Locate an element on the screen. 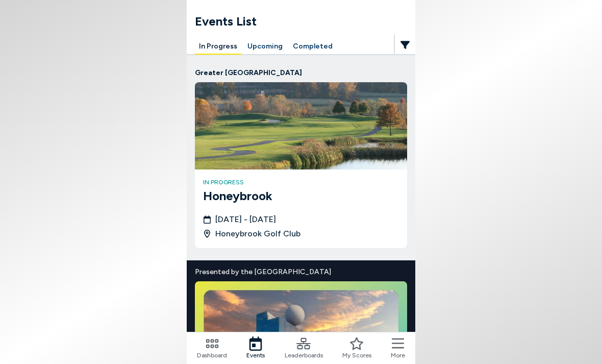 The width and height of the screenshot is (602, 364). div: Manage your account is located at coordinates (301, 47).